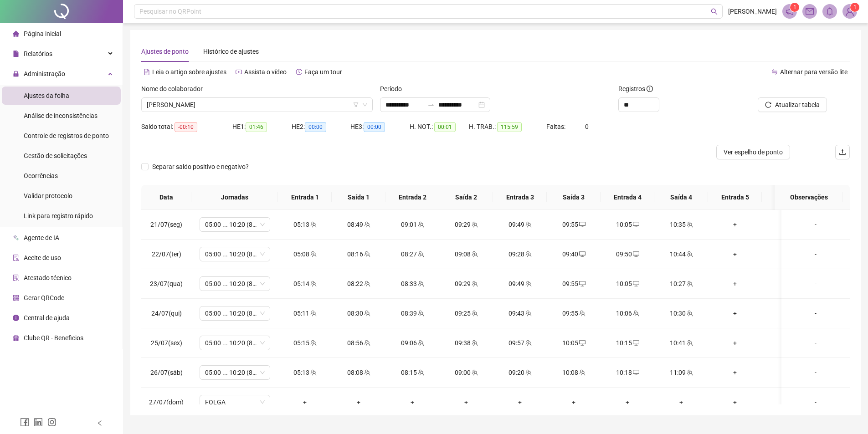 This screenshot has height=434, width=868. Describe the element at coordinates (789, 198) in the screenshot. I see `th: Saída 5` at that location.